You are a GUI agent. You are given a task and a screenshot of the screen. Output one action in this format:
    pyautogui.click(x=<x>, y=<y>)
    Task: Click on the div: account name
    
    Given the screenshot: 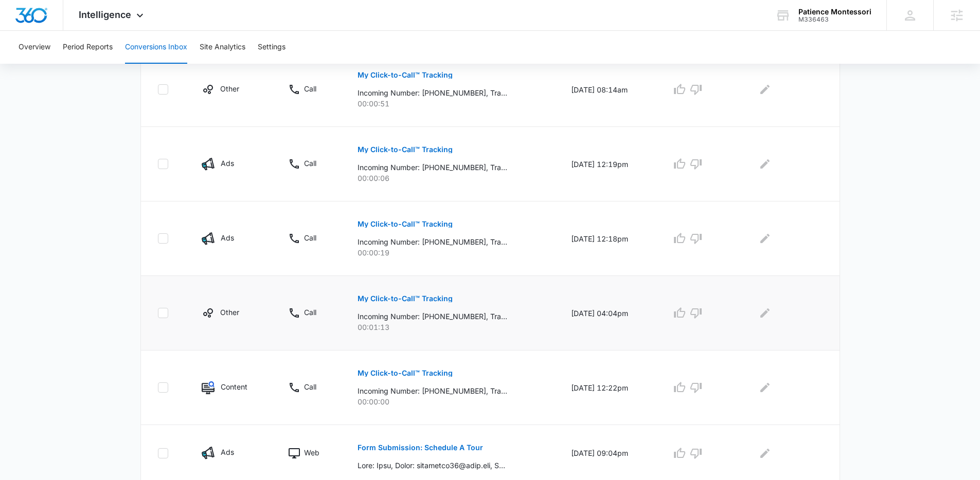 What is the action you would take?
    pyautogui.click(x=835, y=12)
    